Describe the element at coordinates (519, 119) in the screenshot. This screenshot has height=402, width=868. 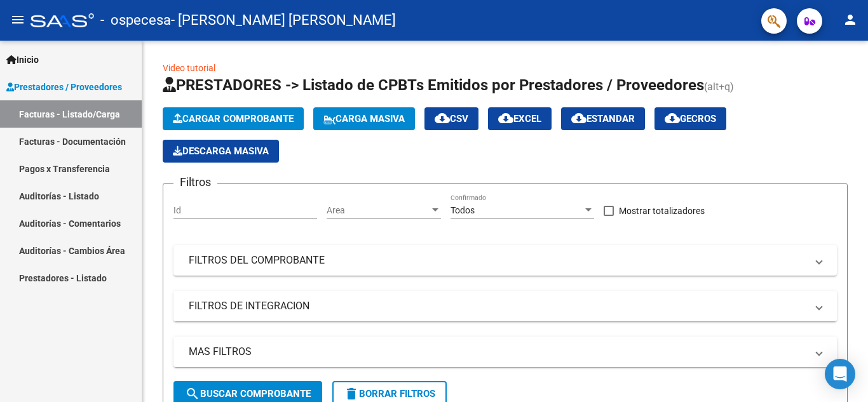
I see `span: EXCEL` at that location.